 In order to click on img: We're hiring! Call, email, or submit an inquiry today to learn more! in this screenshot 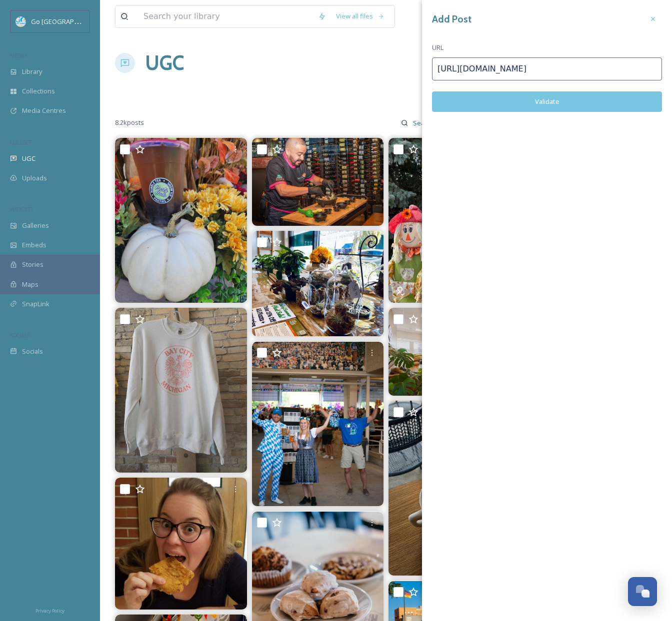, I will do `click(318, 182)`.